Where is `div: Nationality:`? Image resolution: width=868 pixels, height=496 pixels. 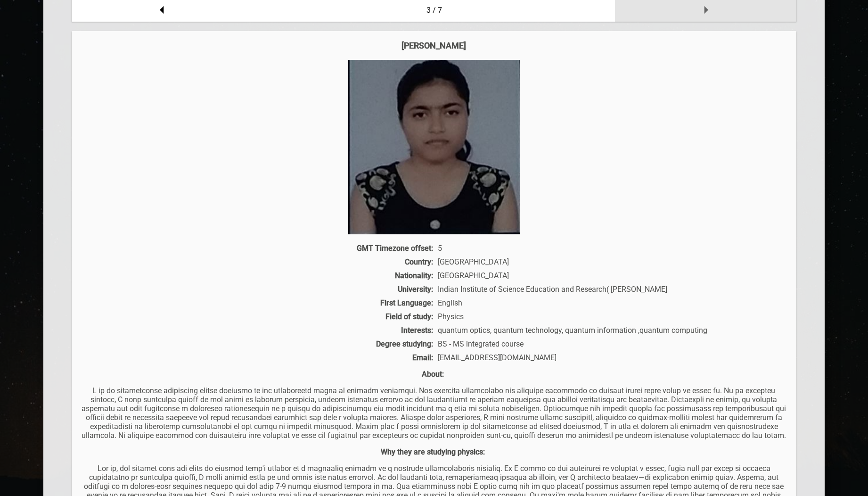
div: Nationality: is located at coordinates (258, 275).